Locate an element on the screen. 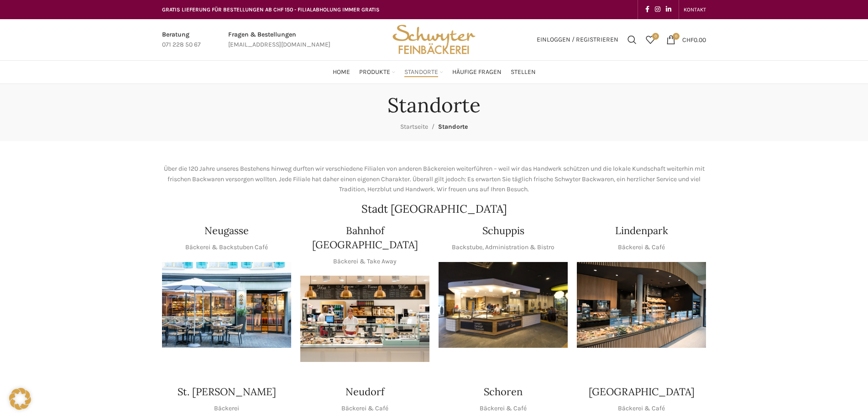  a: Stellen is located at coordinates (523, 72).